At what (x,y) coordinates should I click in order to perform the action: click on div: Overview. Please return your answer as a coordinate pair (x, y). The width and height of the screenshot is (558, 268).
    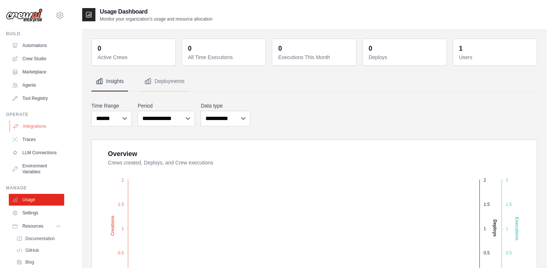
    Looking at the image, I should click on (123, 154).